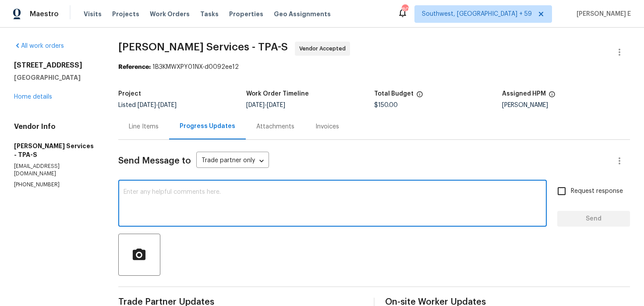  What do you see at coordinates (56, 127) in the screenshot?
I see `h4: Vendor Info` at bounding box center [56, 127].